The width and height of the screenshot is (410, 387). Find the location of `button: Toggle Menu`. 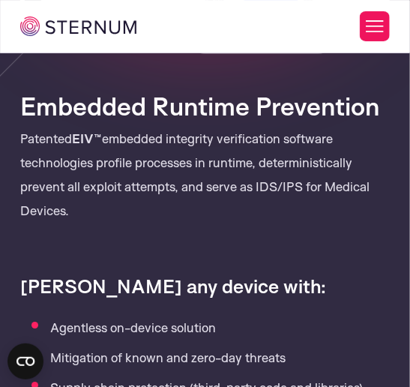

button: Toggle Menu is located at coordinates (375, 26).